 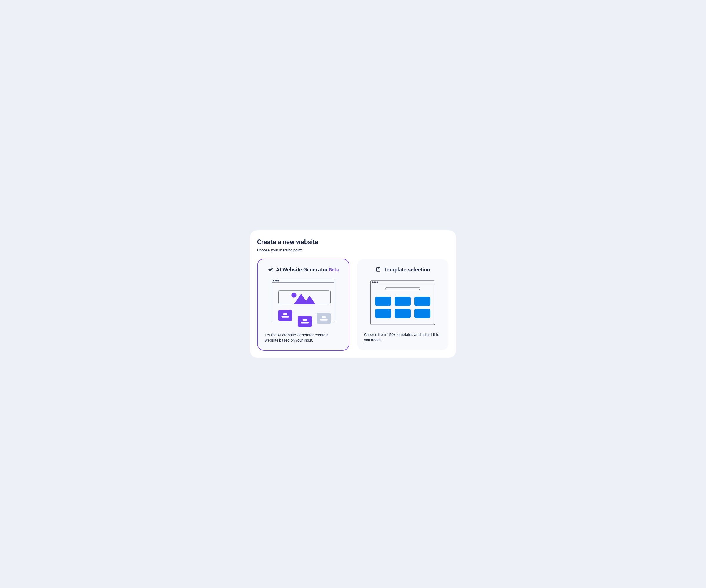 What do you see at coordinates (407, 270) in the screenshot?
I see `h6: Template selection` at bounding box center [407, 270].